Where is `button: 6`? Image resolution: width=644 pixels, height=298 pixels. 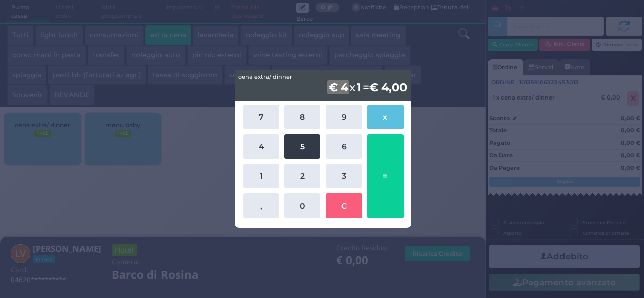
button: 6 is located at coordinates (343, 146).